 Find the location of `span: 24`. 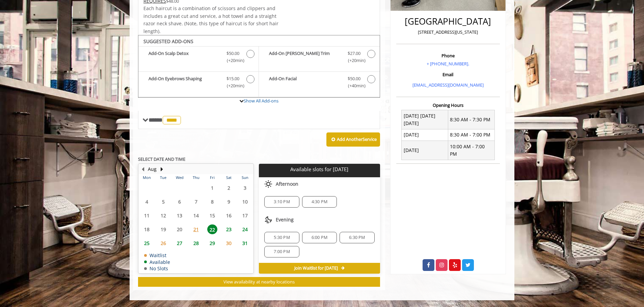

span: 24 is located at coordinates (245, 229).